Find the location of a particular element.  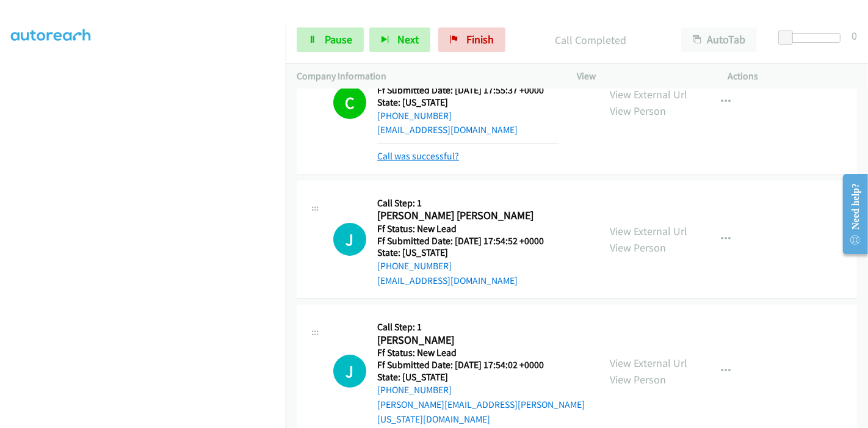

div: Open Resource Center is located at coordinates (22, 49).